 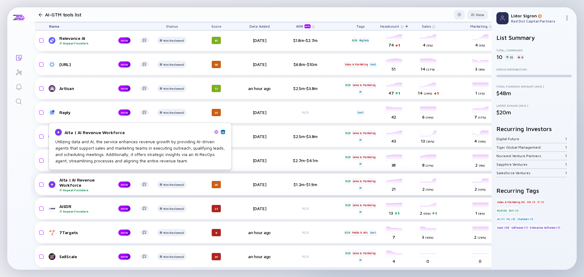 What do you see at coordinates (259, 26) in the screenshot?
I see `div: Date Added` at bounding box center [259, 26].